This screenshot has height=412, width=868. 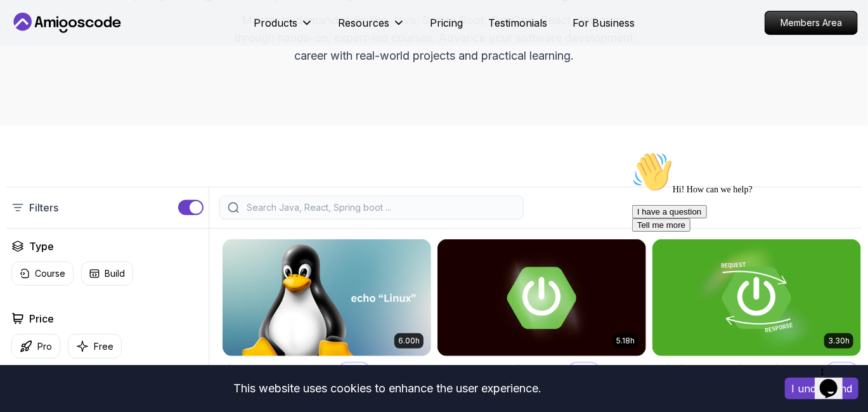 I want to click on h2: Type, so click(x=42, y=246).